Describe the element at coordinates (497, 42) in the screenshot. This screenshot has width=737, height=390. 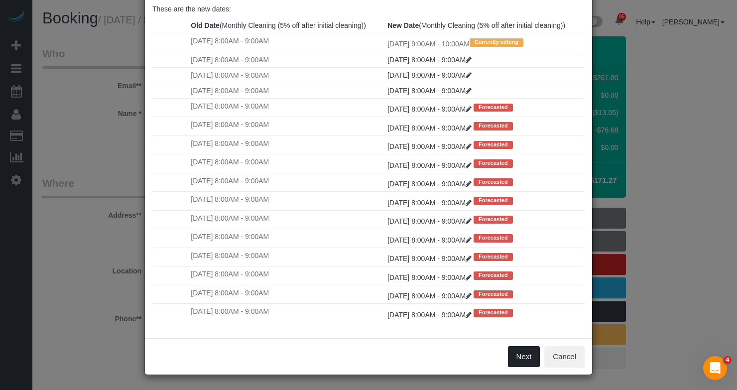
I see `span: Currently editing` at that location.